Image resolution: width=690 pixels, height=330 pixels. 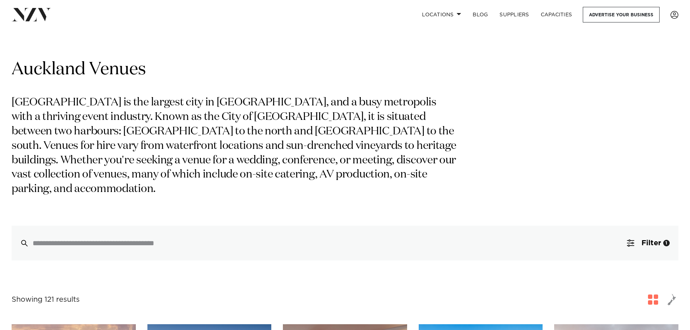 What do you see at coordinates (31, 14) in the screenshot?
I see `img: nzv-logo.png` at bounding box center [31, 14].